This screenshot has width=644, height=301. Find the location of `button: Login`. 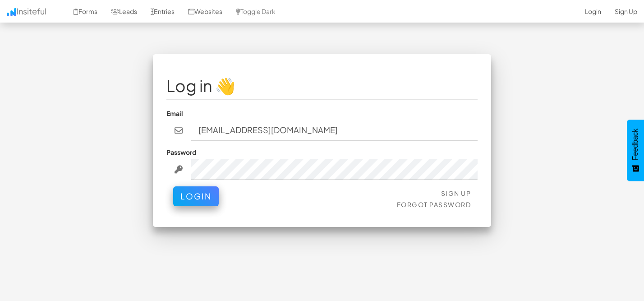

button: Login is located at coordinates (196, 196).